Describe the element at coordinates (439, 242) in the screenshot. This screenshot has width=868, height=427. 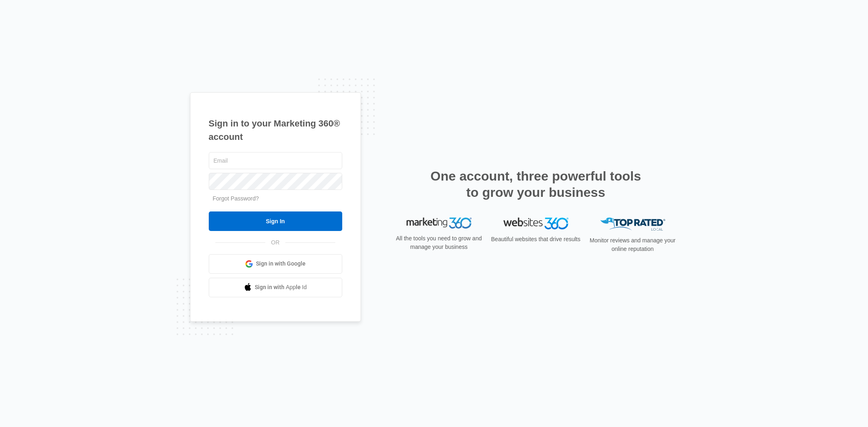
I see `p: All the tools you need to grow and manage your business` at that location.